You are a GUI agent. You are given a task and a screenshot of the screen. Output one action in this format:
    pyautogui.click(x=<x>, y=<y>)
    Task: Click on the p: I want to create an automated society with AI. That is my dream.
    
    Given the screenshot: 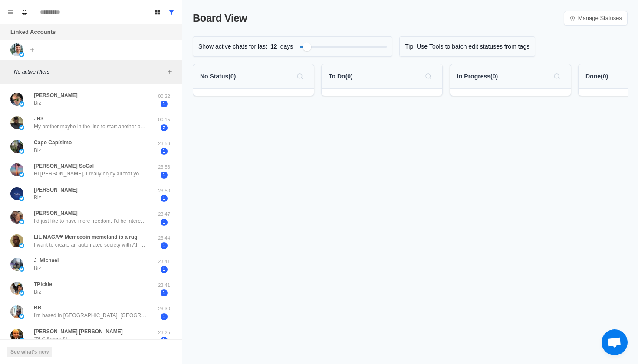 What is the action you would take?
    pyautogui.click(x=91, y=245)
    